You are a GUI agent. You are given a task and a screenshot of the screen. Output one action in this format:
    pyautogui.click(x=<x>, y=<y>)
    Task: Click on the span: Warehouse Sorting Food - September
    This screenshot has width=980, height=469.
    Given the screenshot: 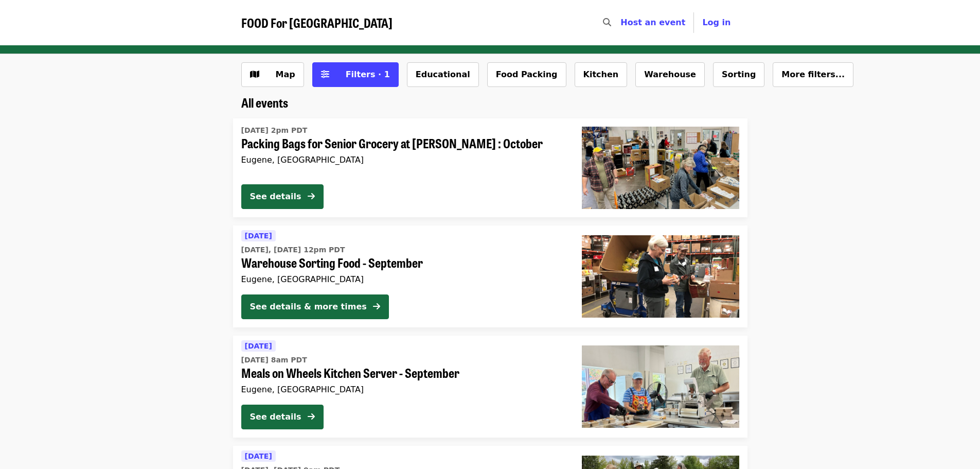 What is the action you would take?
    pyautogui.click(x=403, y=263)
    